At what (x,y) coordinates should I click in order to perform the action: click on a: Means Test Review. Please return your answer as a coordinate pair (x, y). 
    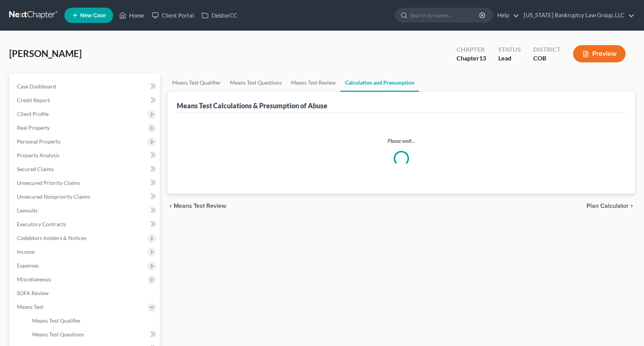
    Looking at the image, I should click on (313, 82).